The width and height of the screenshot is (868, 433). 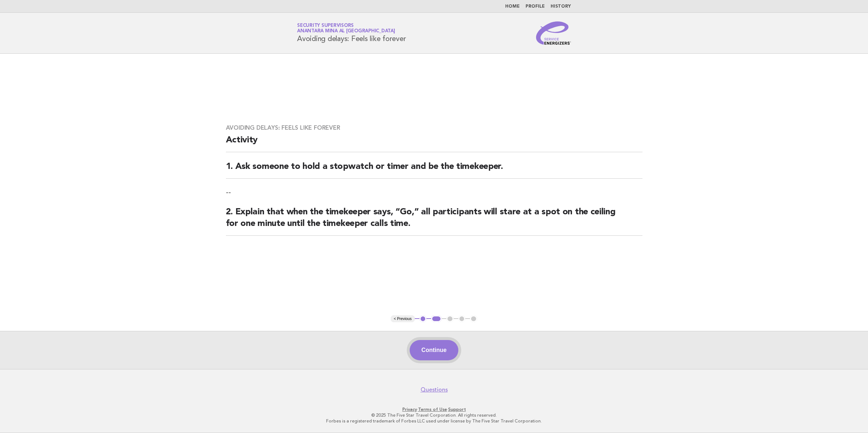 I want to click on button: 1, so click(x=423, y=319).